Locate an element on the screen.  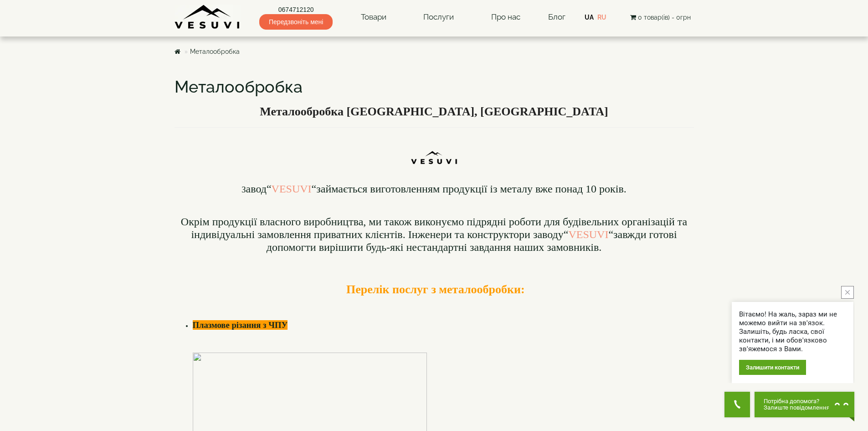
button: Chat button is located at coordinates (804, 404).